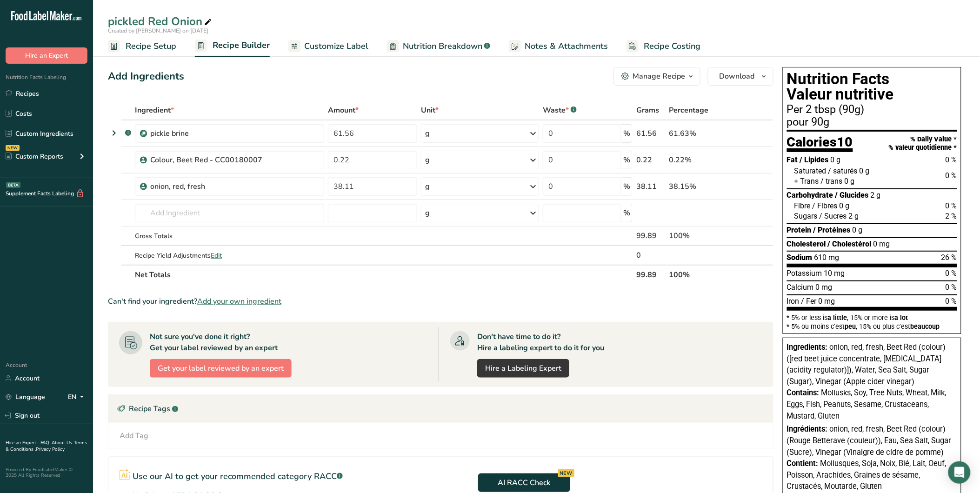  Describe the element at coordinates (803, 393) in the screenshot. I see `span: Contains:` at that location.